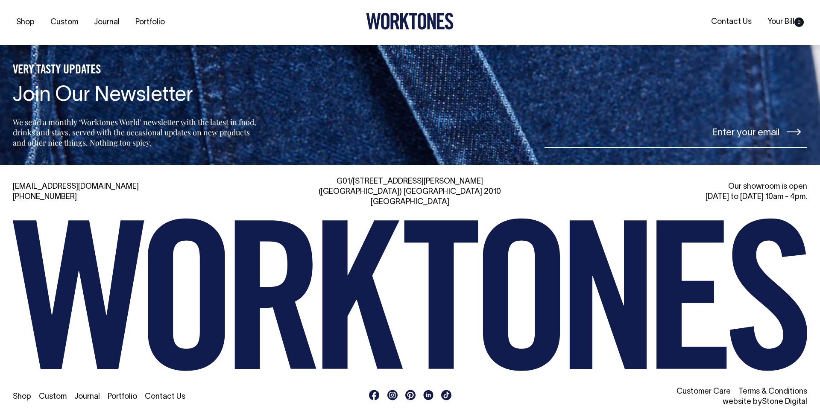  Describe the element at coordinates (136, 132) in the screenshot. I see `p: We send a monthly ‘Worktones World’ newsletter with the latest in food, drinks and stays, served ...` at that location.